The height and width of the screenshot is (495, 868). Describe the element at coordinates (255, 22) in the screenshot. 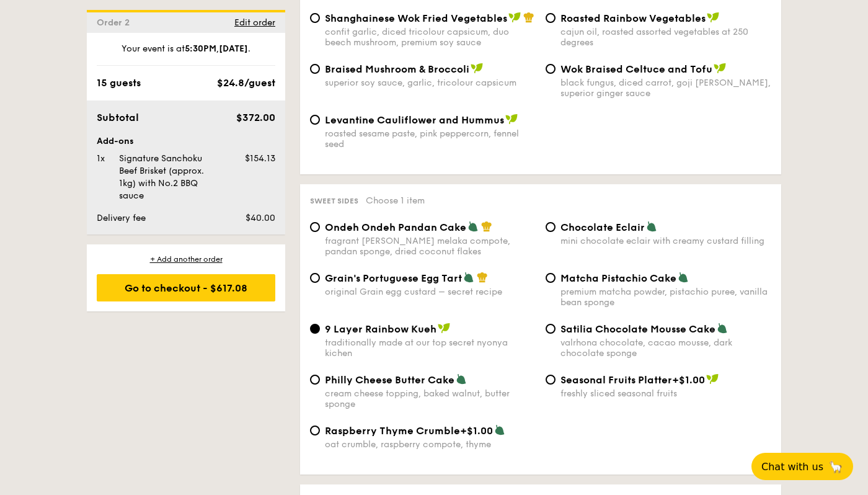

I see `span: Edit order` at that location.